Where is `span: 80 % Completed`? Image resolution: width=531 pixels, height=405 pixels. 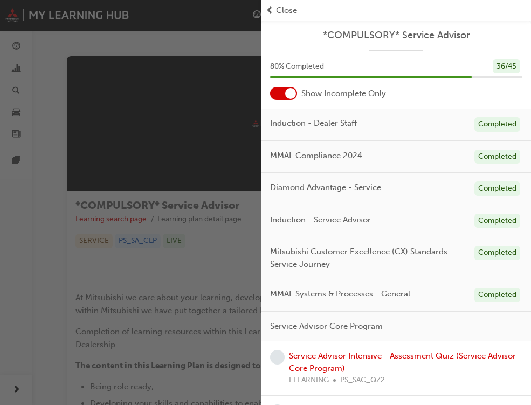 span: 80 % Completed is located at coordinates (297, 66).